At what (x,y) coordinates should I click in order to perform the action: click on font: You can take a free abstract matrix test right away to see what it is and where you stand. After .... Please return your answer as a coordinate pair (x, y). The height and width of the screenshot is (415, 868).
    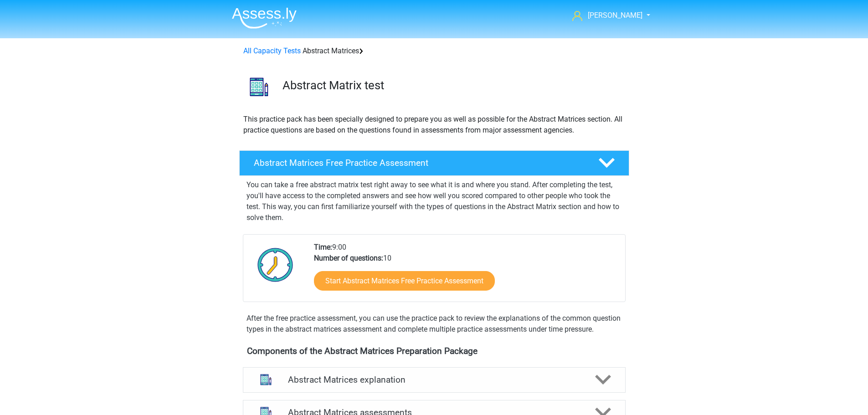
    Looking at the image, I should click on (433, 201).